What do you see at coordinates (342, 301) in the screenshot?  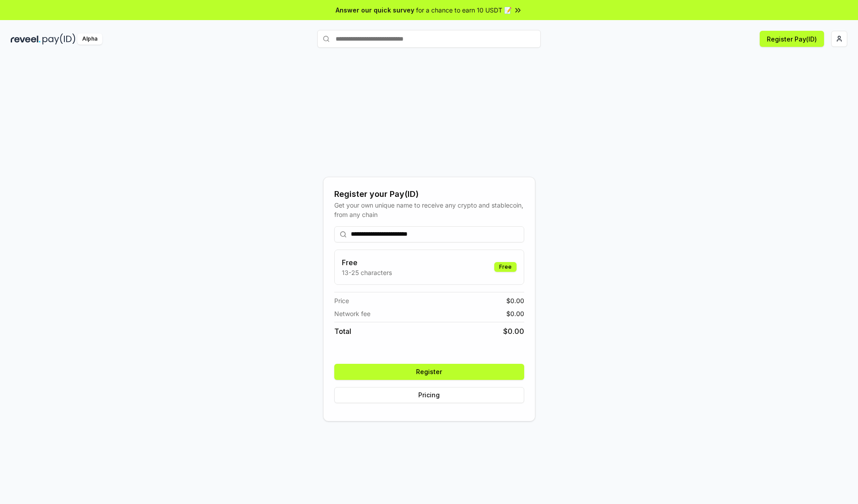 I see `span: Price` at bounding box center [342, 301].